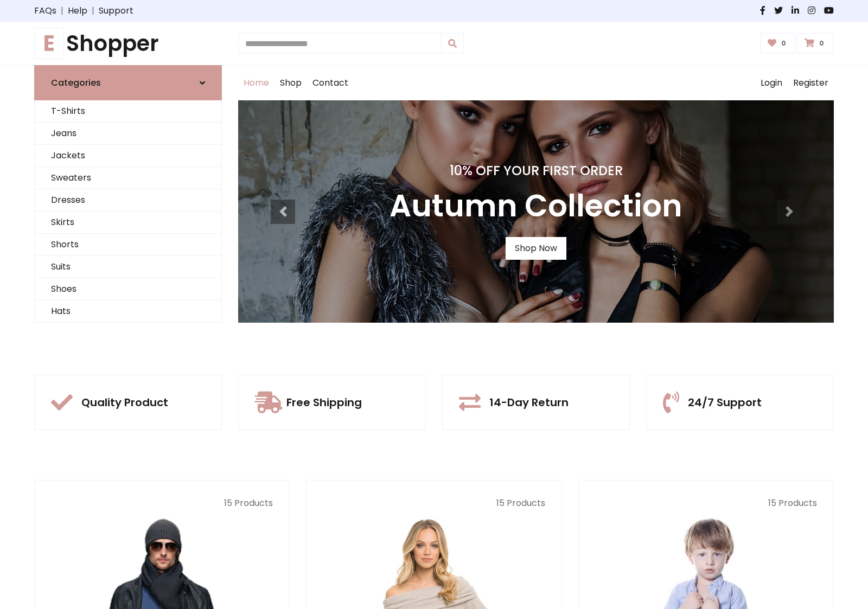 The height and width of the screenshot is (609, 868). Describe the element at coordinates (536, 205) in the screenshot. I see `h3: Autumn Collection` at that location.